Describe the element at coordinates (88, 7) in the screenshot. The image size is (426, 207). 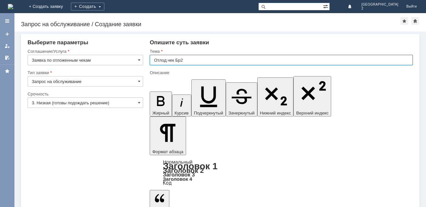
I see `div: Создать` at that location.